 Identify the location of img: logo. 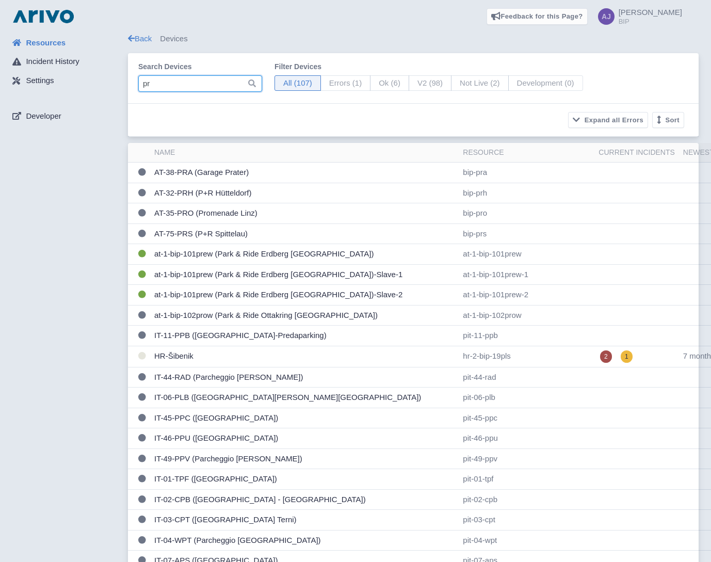
(43, 17).